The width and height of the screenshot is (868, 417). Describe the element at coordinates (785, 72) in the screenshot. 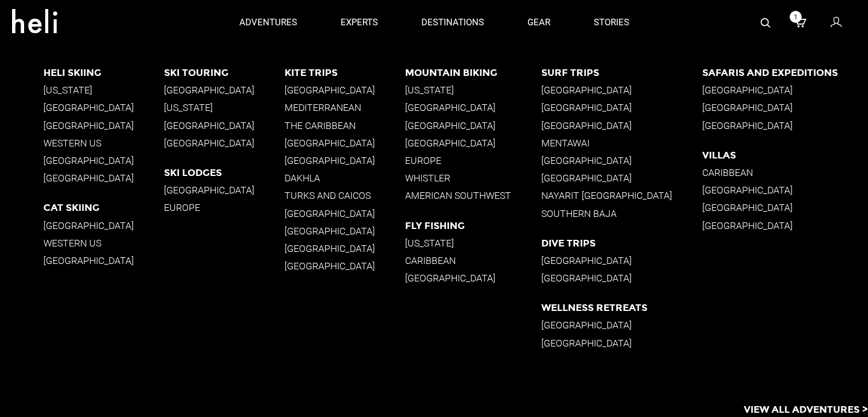

I see `p: Safaris and Expeditions` at that location.